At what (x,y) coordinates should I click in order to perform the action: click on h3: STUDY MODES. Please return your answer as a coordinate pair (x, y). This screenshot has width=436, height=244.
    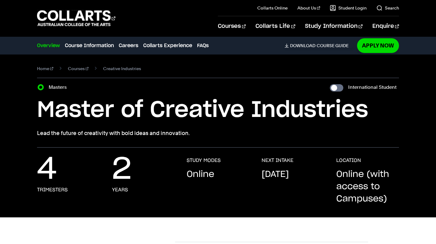
    Looking at the image, I should click on (203, 160).